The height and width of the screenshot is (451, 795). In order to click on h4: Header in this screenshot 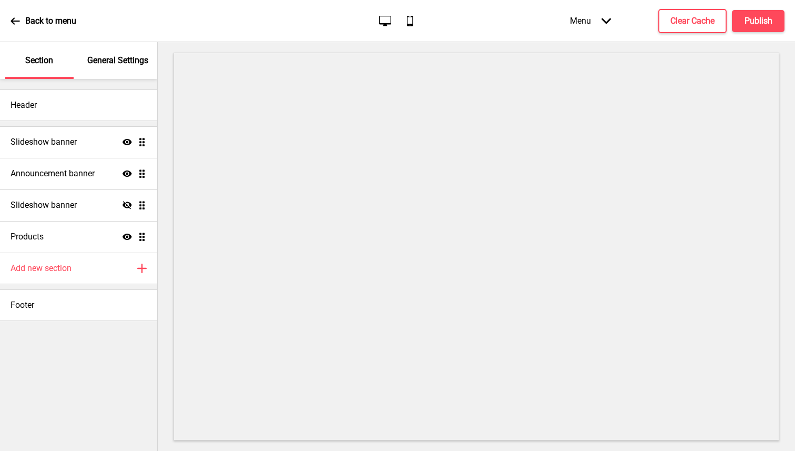, I will do `click(24, 105)`.